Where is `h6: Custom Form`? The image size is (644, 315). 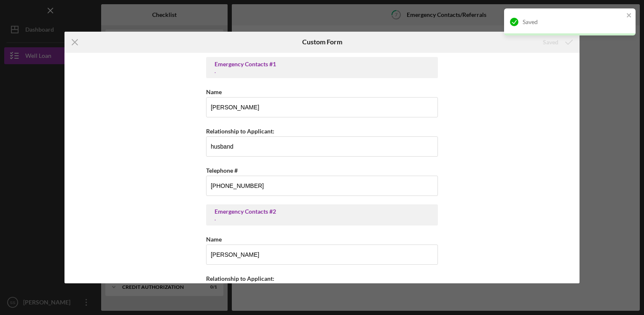
h6: Custom Form is located at coordinates (322, 42).